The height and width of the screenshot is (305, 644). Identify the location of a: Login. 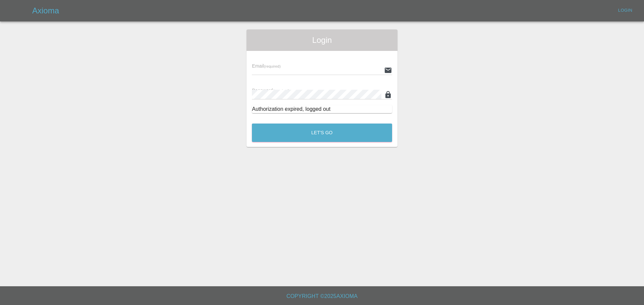
(624, 10).